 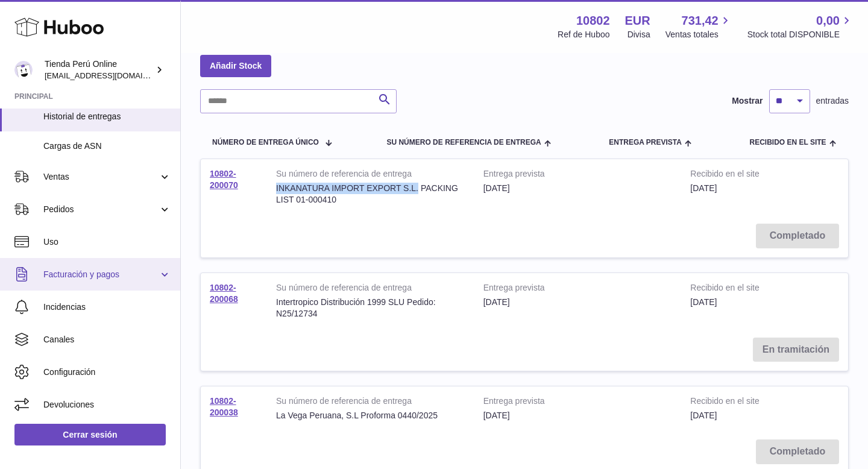 I want to click on a: 10802-200070, so click(x=224, y=179).